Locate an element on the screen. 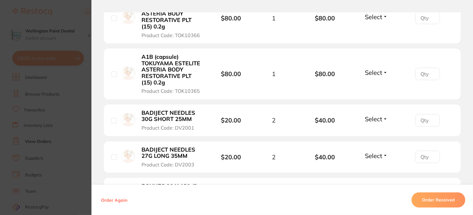 This screenshot has width=473, height=215. span: Product Code: DV2003 is located at coordinates (168, 164).